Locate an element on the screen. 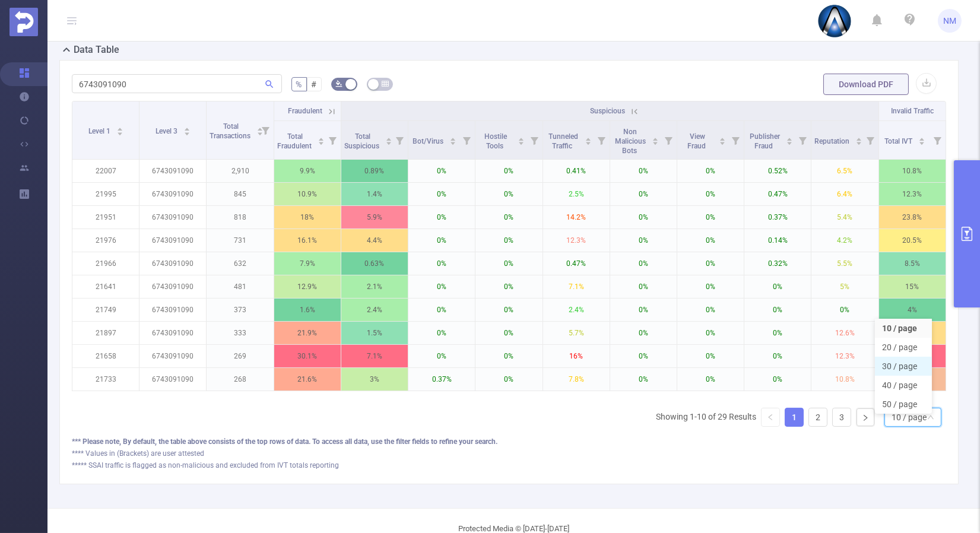 This screenshot has width=980, height=533. p: 2.4% is located at coordinates (577, 310).